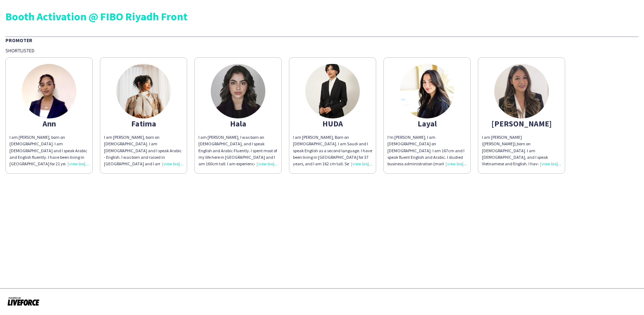 Image resolution: width=644 pixels, height=315 pixels. I want to click on img: thumb-2b763e0a-21e2-4282-8644-47bafa86ac33.jpg, so click(333, 92).